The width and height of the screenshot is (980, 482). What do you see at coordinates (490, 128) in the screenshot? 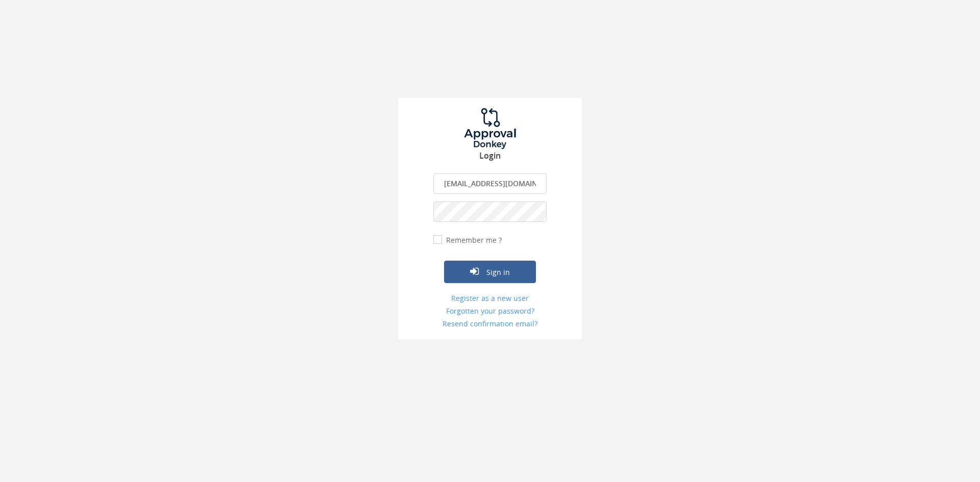
I see `img: logo.png` at bounding box center [490, 128].